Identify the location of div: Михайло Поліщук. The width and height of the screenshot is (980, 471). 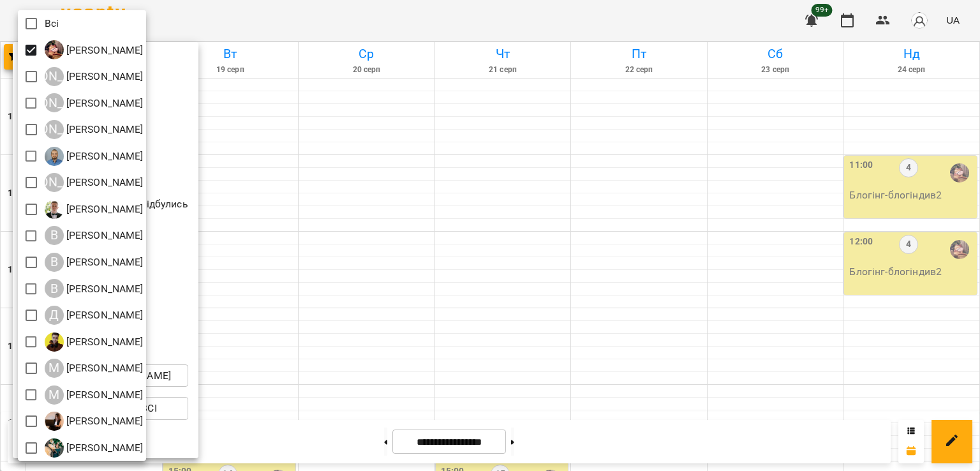
(94, 395).